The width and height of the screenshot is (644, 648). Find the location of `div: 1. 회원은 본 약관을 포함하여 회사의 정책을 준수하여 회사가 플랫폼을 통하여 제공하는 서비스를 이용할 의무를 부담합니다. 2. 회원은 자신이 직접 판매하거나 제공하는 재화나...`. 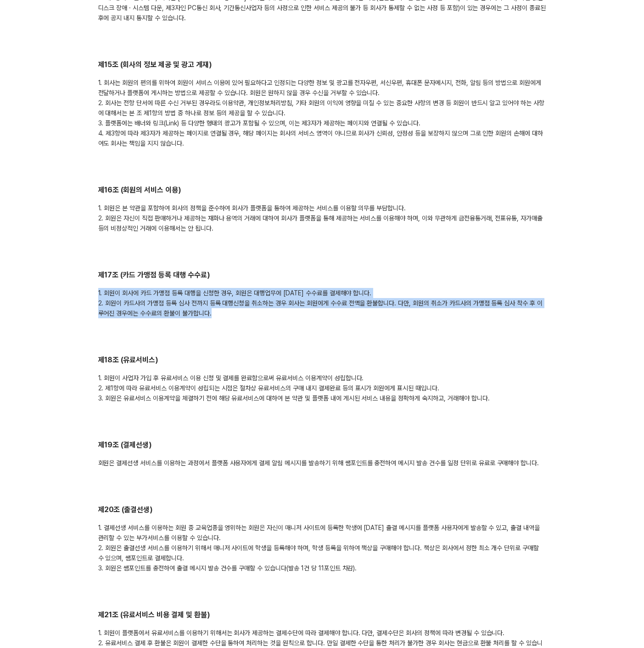

div: 1. 회원은 본 약관을 포함하여 회사의 정책을 준수하여 회사가 플랫폼을 통하여 제공하는 서비스를 이용할 의무를 부담합니다. 2. 회원은 자신이 직접 판매하거나 제공하는 재화나... is located at coordinates (322, 218).